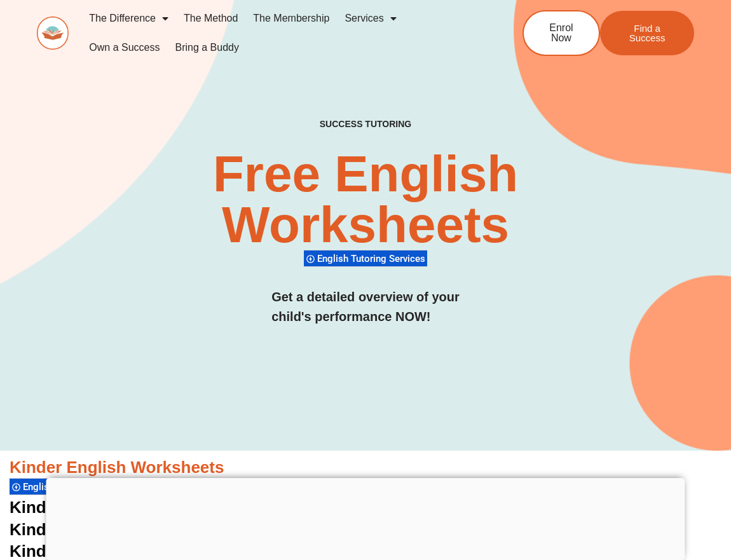 This screenshot has width=731, height=560. What do you see at coordinates (90, 529) in the screenshot?
I see `span: Kinder Worksheet 2:` at bounding box center [90, 529].